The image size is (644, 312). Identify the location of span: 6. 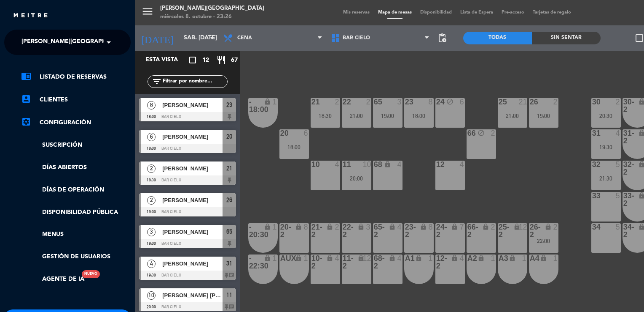
(151, 137).